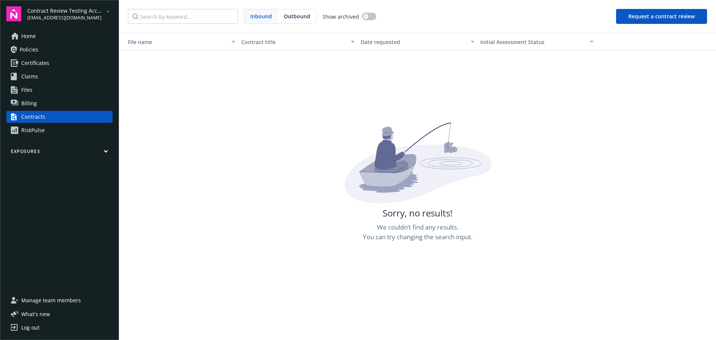 Image resolution: width=716 pixels, height=340 pixels. Describe the element at coordinates (59, 36) in the screenshot. I see `a: Home` at that location.